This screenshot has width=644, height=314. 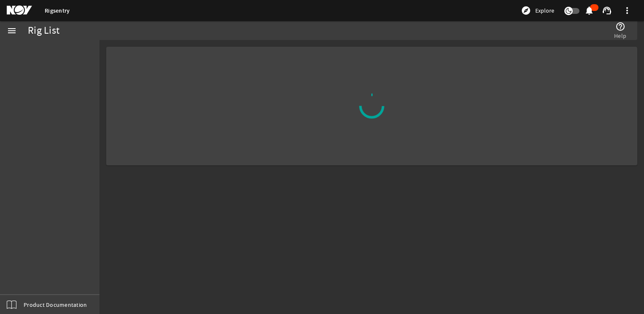 What do you see at coordinates (607, 11) in the screenshot?
I see `mat-icon: support_agent` at bounding box center [607, 11].